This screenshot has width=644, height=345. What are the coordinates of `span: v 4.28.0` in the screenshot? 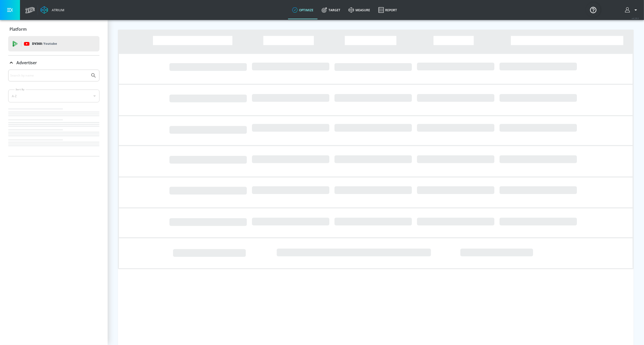 It's located at (635, 18).